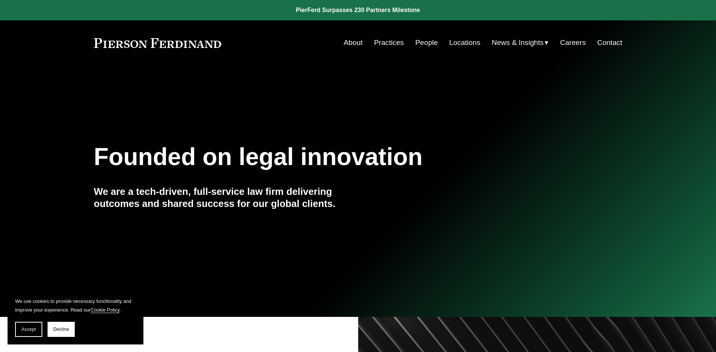  I want to click on a: Locations, so click(465, 43).